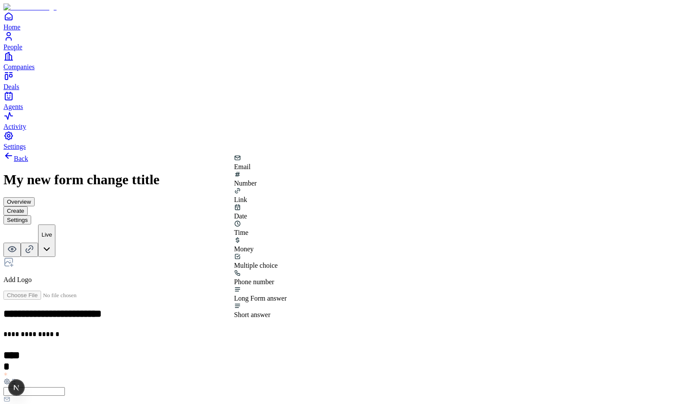 This screenshot has height=404, width=674. I want to click on span: Companies, so click(19, 67).